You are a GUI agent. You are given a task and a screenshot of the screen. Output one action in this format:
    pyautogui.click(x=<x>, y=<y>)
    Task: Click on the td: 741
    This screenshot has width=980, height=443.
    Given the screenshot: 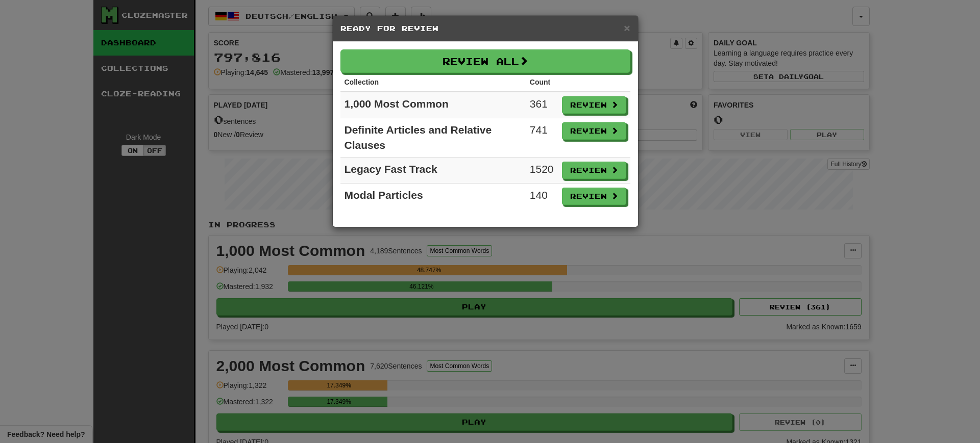 What is the action you would take?
    pyautogui.click(x=542, y=138)
    